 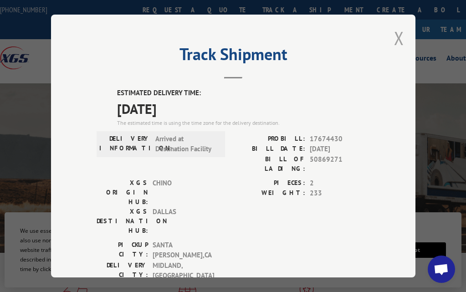 I want to click on label: DELIVERY CITY:, so click(x=122, y=271).